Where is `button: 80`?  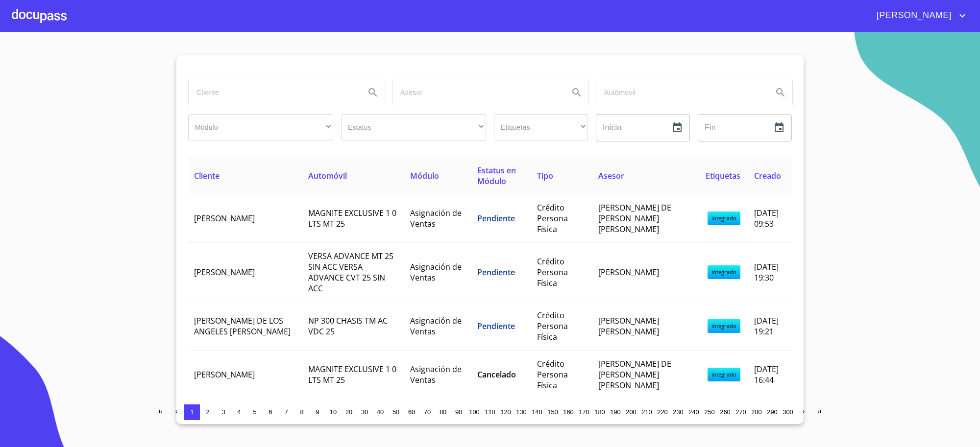
button: 80 is located at coordinates (443, 413).